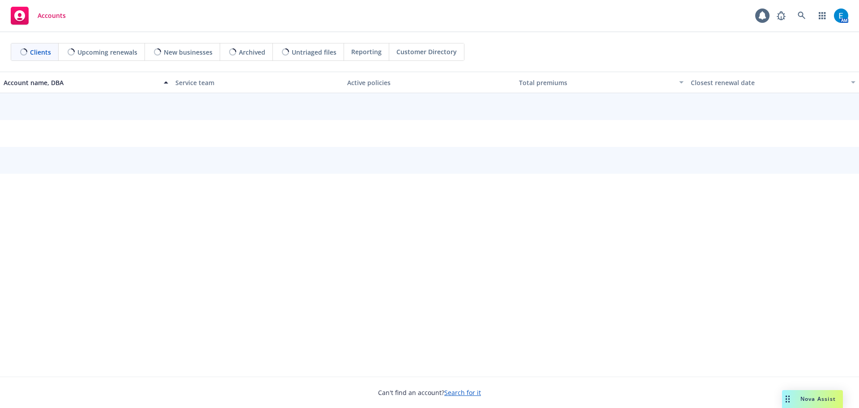  What do you see at coordinates (40, 52) in the screenshot?
I see `span: Clients` at bounding box center [40, 52].